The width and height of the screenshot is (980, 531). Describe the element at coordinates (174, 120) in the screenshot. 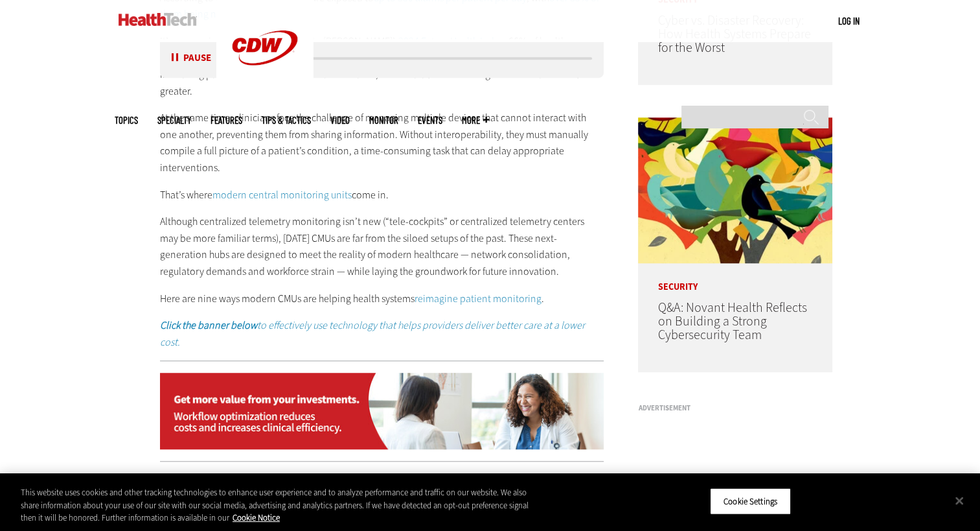

I see `span: Specialty` at that location.